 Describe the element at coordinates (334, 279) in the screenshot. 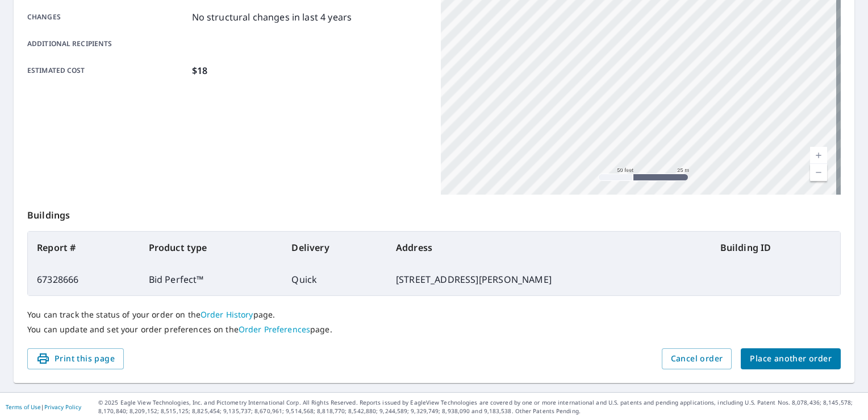

I see `td: Quick` at that location.